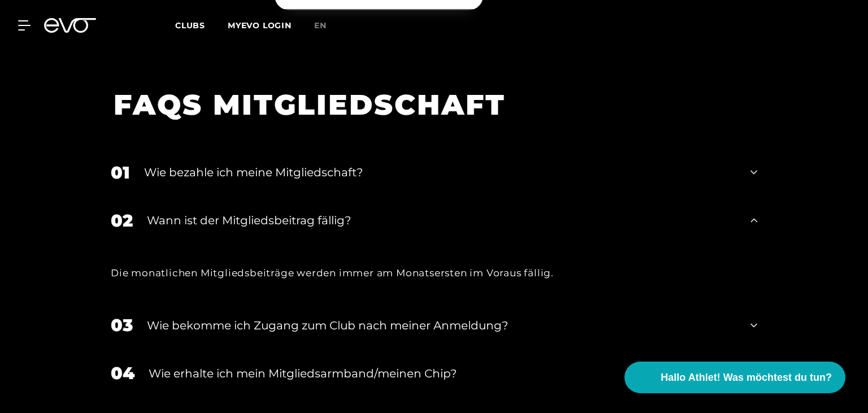  What do you see at coordinates (734, 378) in the screenshot?
I see `button: Hallo Athlet! Was möchtest du tun?` at bounding box center [734, 378].